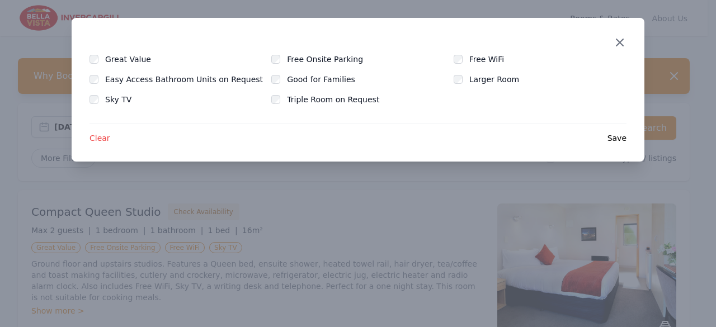 The image size is (716, 327). What do you see at coordinates (332, 59) in the screenshot?
I see `label: Free Onsite Parking` at bounding box center [332, 59].